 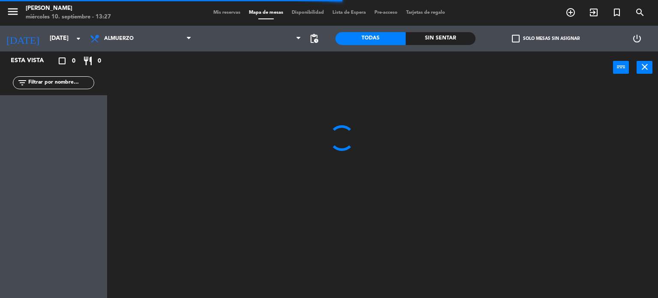 I want to click on i: search, so click(x=640, y=12).